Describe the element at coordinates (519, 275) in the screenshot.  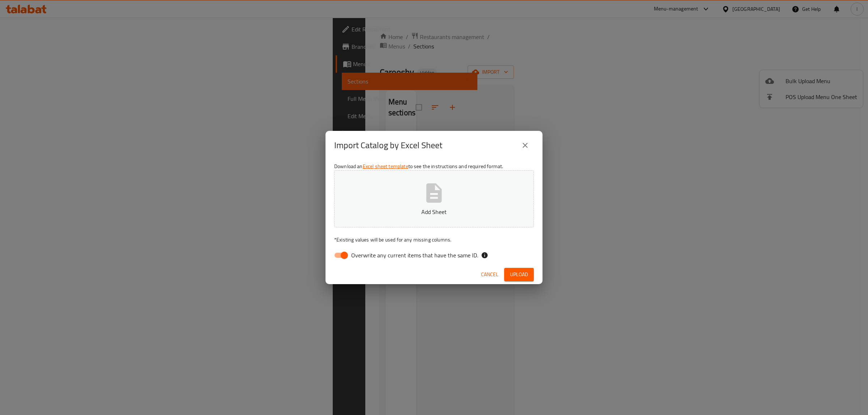
I see `button: Upload` at that location.